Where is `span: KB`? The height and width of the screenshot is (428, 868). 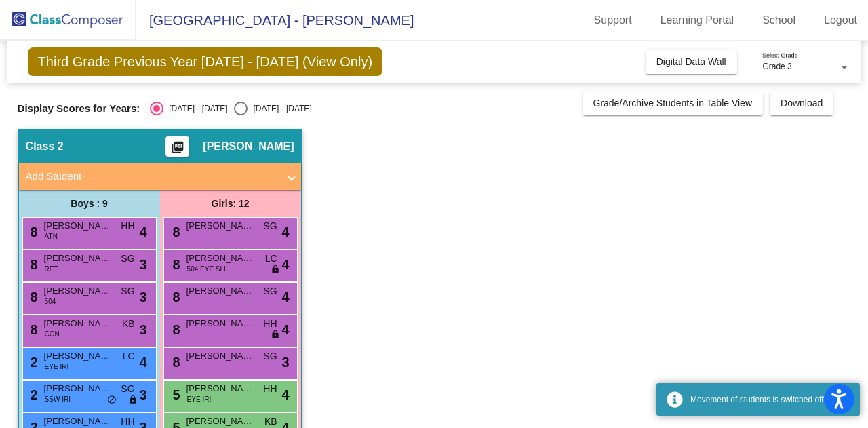 span: KB is located at coordinates (128, 324).